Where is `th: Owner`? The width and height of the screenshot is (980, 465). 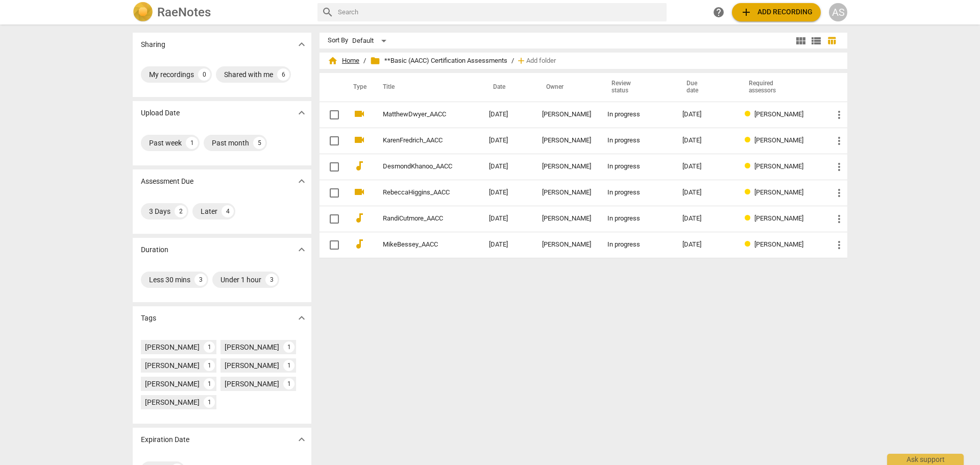 th: Owner is located at coordinates (567, 87).